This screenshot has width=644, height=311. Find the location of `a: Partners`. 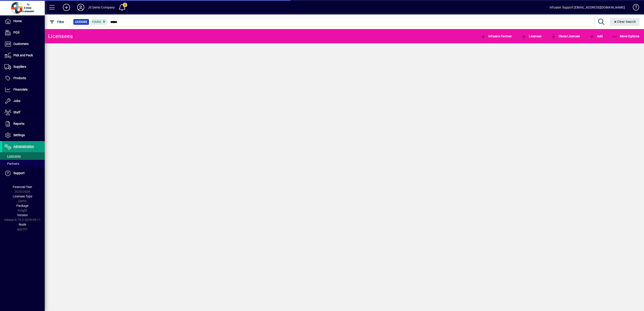

a: Partners is located at coordinates (24, 163).